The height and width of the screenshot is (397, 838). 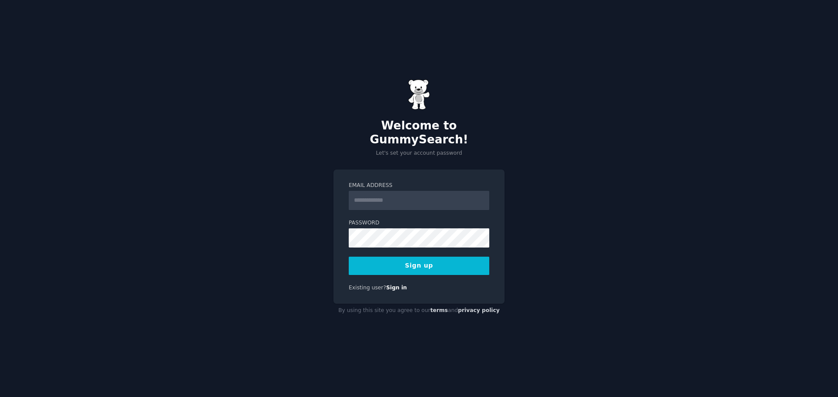 I want to click on label: Email Address, so click(x=419, y=186).